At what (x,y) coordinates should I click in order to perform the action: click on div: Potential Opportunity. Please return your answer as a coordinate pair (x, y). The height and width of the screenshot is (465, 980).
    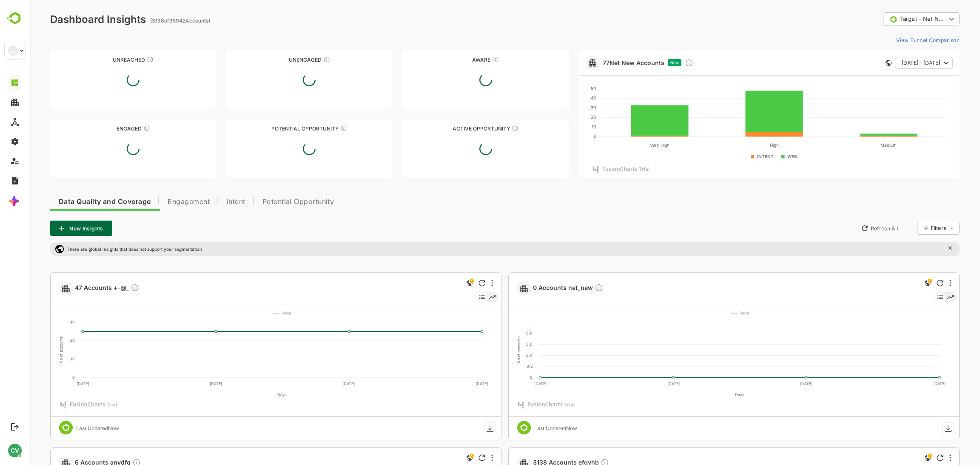
    Looking at the image, I should click on (279, 128).